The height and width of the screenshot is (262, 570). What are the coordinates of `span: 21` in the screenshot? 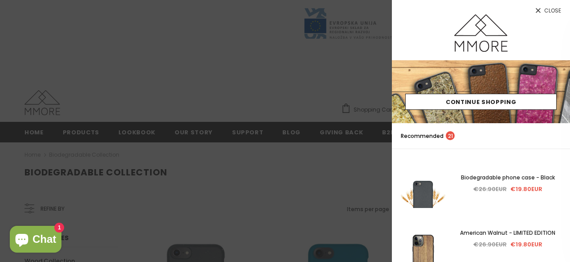 It's located at (451, 135).